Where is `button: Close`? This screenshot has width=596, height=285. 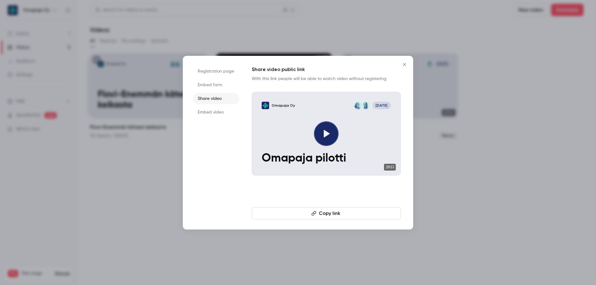 button: Close is located at coordinates (405, 65).